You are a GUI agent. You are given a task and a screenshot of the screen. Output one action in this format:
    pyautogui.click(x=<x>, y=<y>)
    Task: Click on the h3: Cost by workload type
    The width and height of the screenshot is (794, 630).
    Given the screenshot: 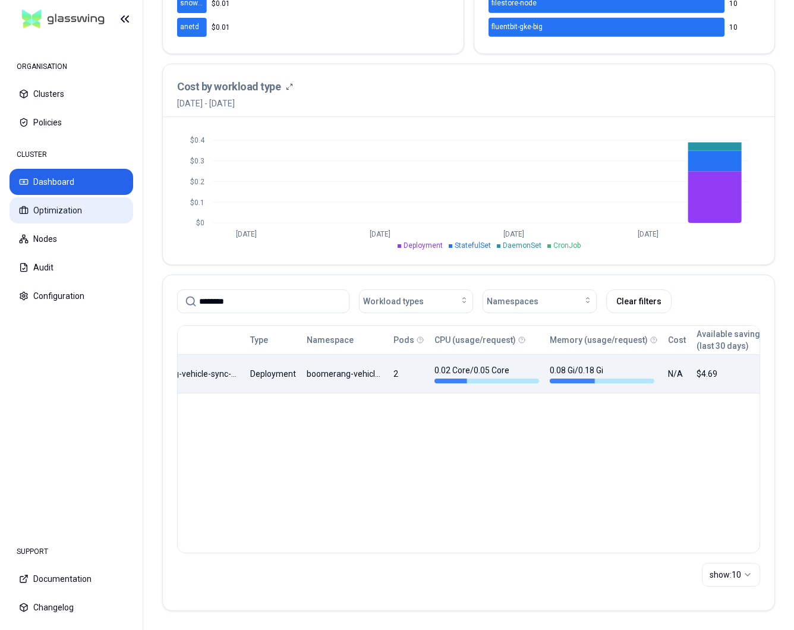 What is the action you would take?
    pyautogui.click(x=229, y=87)
    